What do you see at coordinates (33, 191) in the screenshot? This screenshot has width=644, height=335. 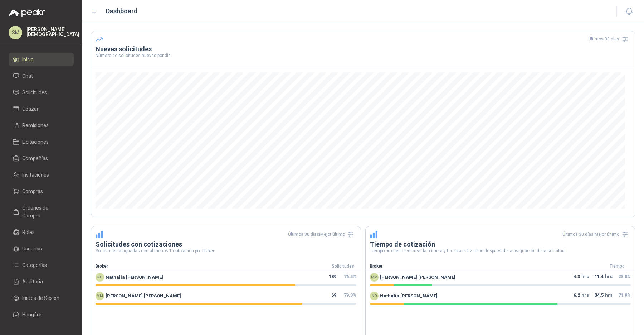 I see `span: Compras` at bounding box center [33, 191].